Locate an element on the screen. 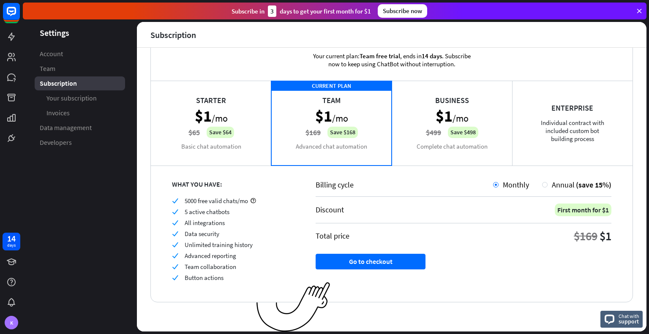  span: 14 days is located at coordinates (432, 56).